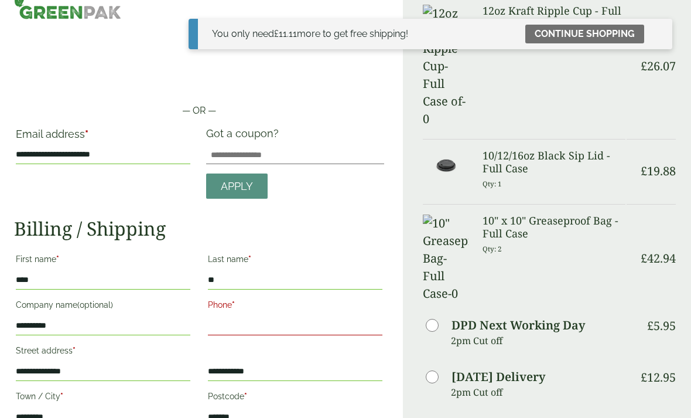 This screenshot has height=418, width=691. I want to click on label: Got a coupon?, so click(245, 136).